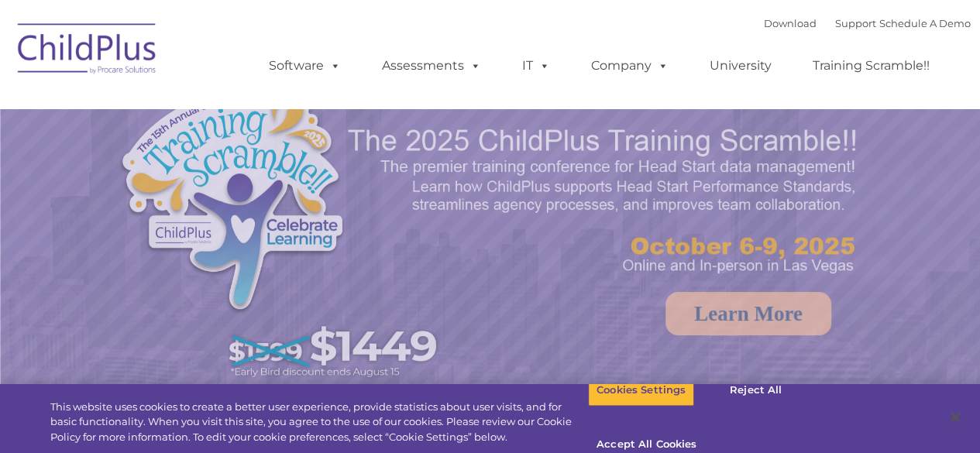  I want to click on img: ChildPlus by Procare Solutions, so click(87, 52).